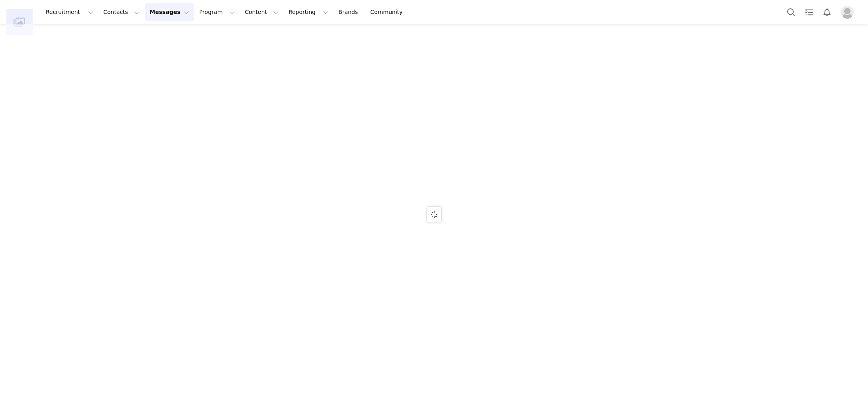 This screenshot has width=868, height=406. I want to click on button: Reporting, so click(309, 12).